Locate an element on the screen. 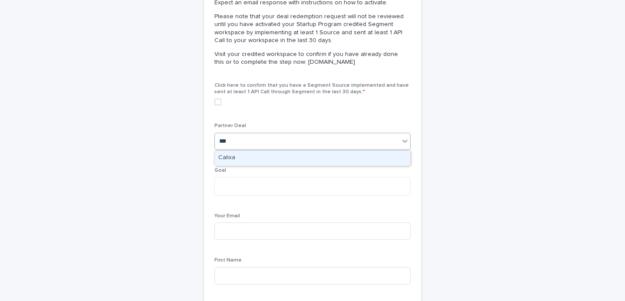 This screenshot has height=301, width=625. span: Click here to confirm that you have a Segment Source implemented and have sent at least 1 API Cal... is located at coordinates (311, 88).